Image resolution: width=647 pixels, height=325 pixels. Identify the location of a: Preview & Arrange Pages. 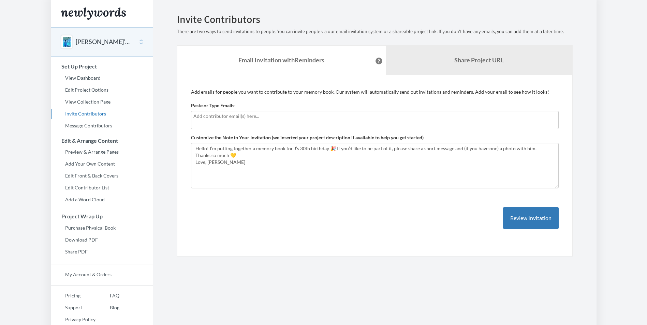
(102, 152).